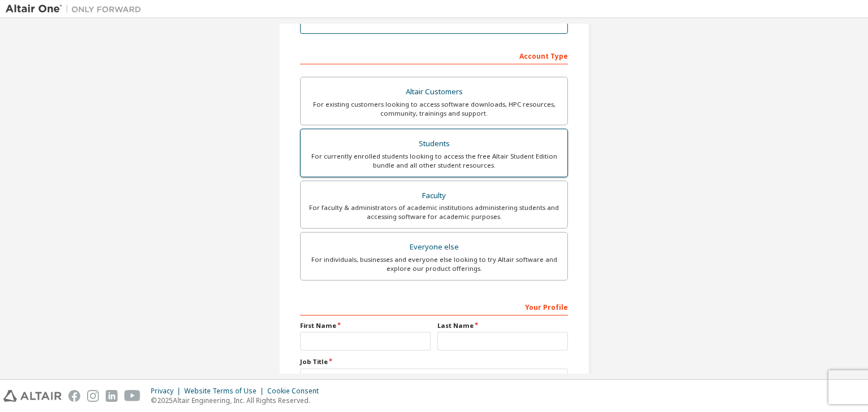  Describe the element at coordinates (503, 326) in the screenshot. I see `label: Last Name` at that location.